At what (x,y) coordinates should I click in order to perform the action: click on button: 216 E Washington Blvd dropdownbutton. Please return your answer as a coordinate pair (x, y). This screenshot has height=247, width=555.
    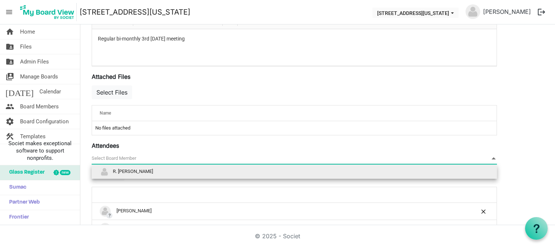
    Looking at the image, I should click on (416, 13).